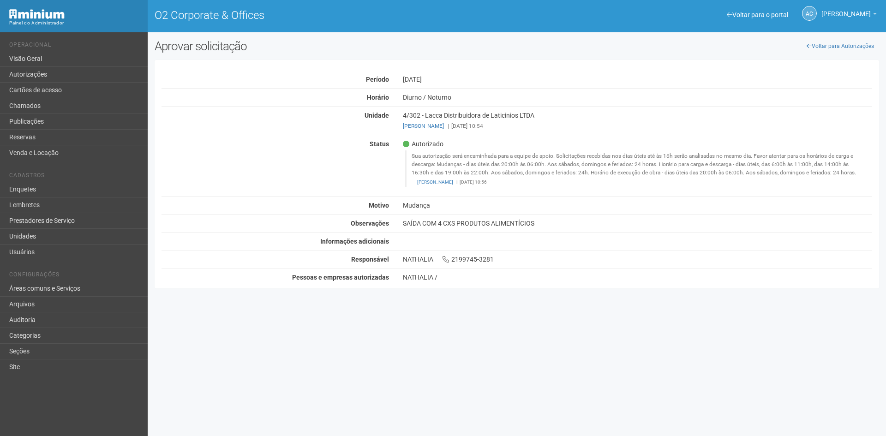  Describe the element at coordinates (75, 23) in the screenshot. I see `div: Painel do Administrador` at that location.